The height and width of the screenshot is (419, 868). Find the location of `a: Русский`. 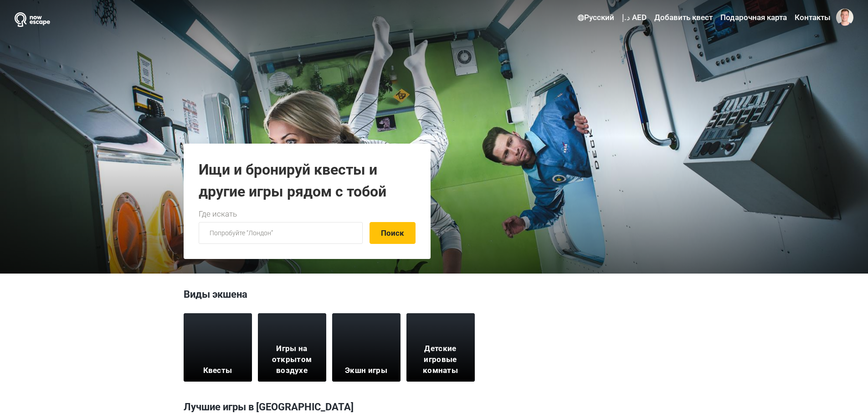

a: Русский is located at coordinates (596, 18).